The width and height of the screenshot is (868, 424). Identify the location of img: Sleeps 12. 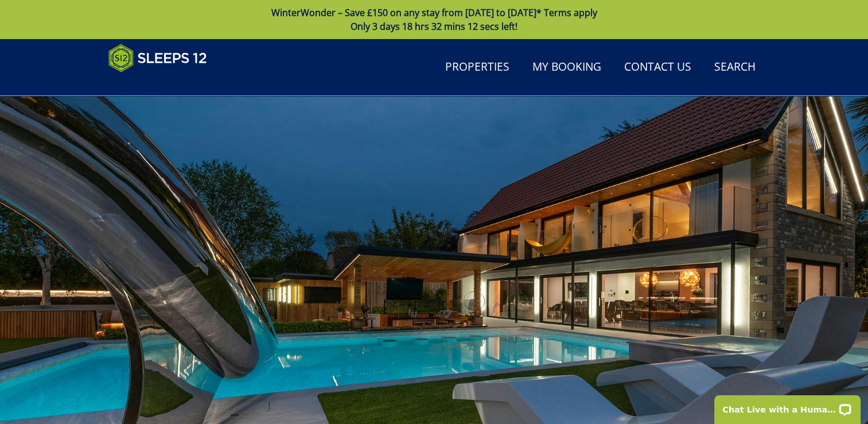
(158, 58).